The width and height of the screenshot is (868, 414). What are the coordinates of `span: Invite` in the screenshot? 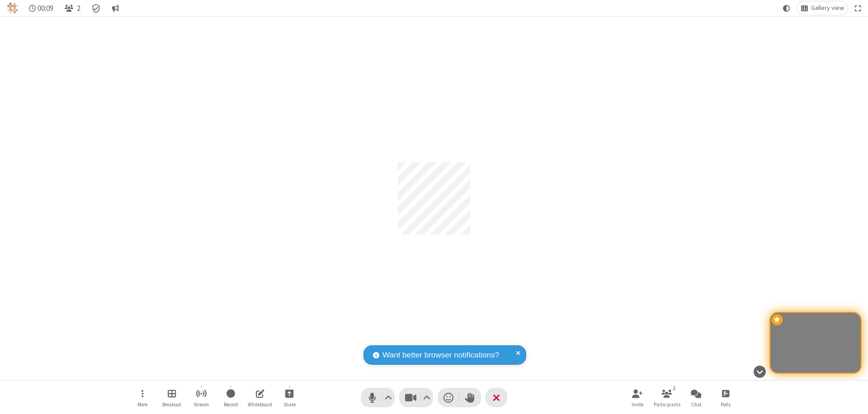 It's located at (637, 405).